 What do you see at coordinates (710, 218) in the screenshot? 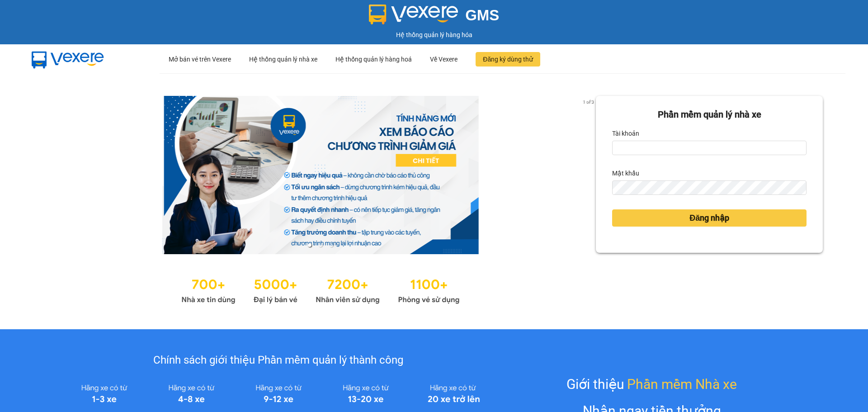
I see `button: Đăng nhập` at bounding box center [710, 218].